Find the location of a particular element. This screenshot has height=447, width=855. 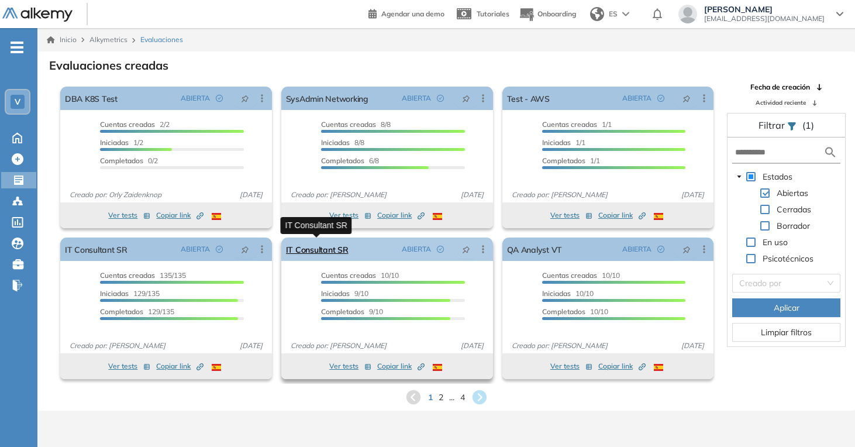

button: Aplicar is located at coordinates (786, 308).